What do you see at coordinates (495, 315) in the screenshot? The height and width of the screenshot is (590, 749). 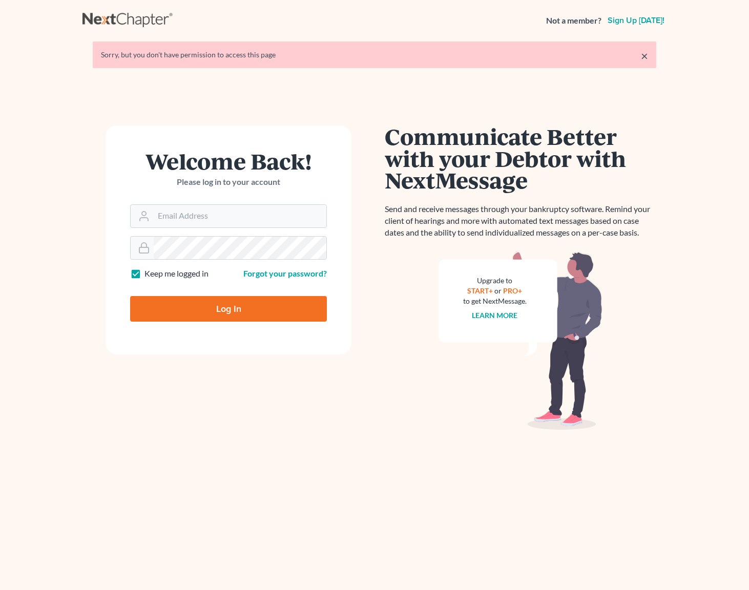 I see `a: Learn more` at bounding box center [495, 315].